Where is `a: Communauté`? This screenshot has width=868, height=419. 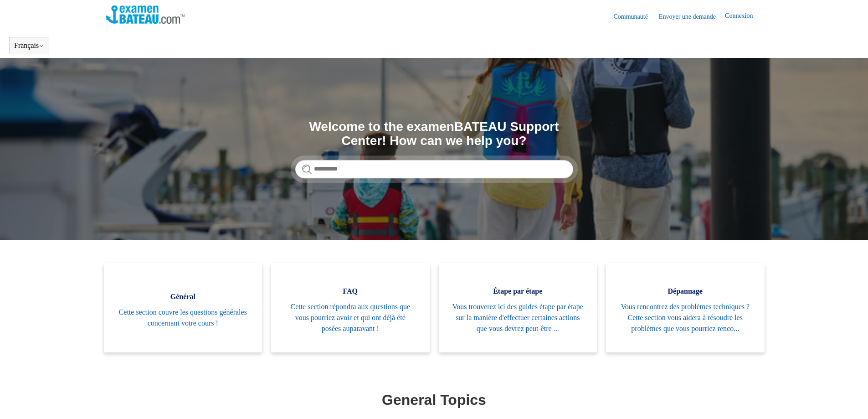
a: Communauté is located at coordinates (635, 16).